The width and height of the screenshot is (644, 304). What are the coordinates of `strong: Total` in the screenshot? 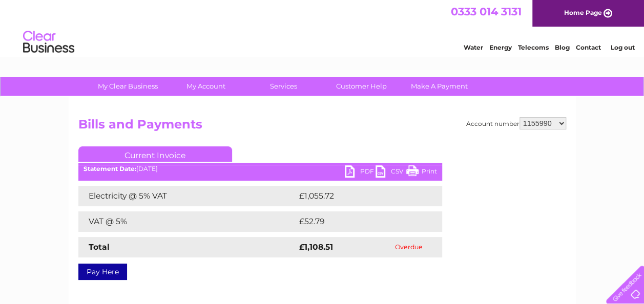 It's located at (99, 247).